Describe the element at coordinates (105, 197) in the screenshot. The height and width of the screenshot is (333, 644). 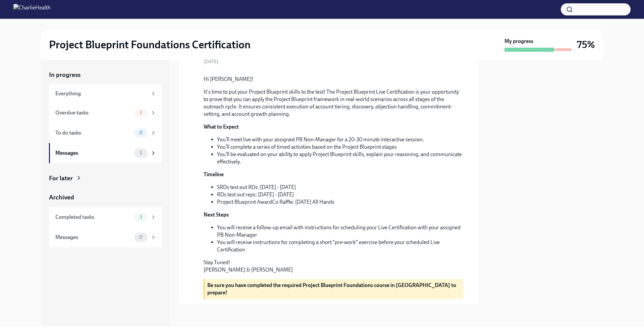
I see `a: Archived` at that location.